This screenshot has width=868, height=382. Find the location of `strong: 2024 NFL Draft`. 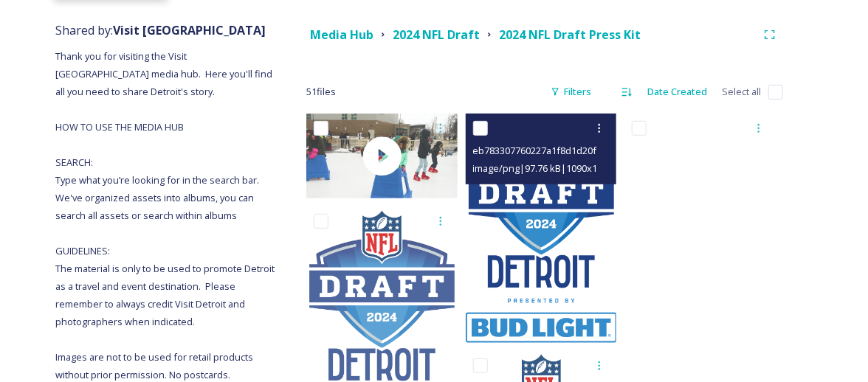

strong: 2024 NFL Draft is located at coordinates (436, 35).